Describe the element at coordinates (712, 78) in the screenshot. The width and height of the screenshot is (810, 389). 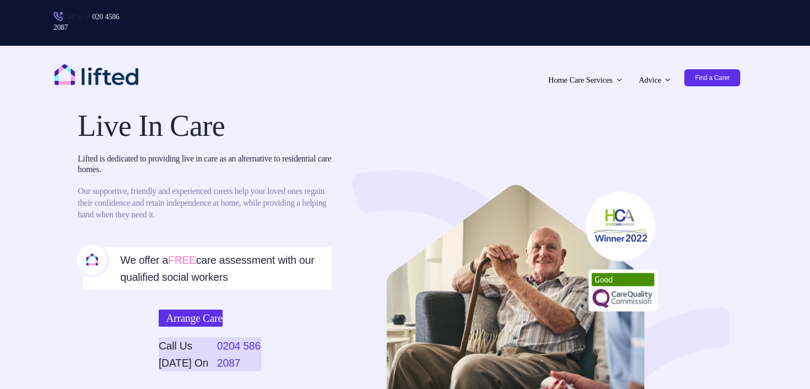
I see `a: Find a Carer` at that location.